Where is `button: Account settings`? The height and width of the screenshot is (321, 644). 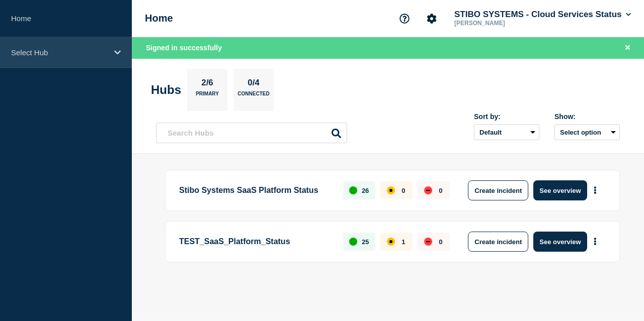
button: Account settings is located at coordinates (431, 18).